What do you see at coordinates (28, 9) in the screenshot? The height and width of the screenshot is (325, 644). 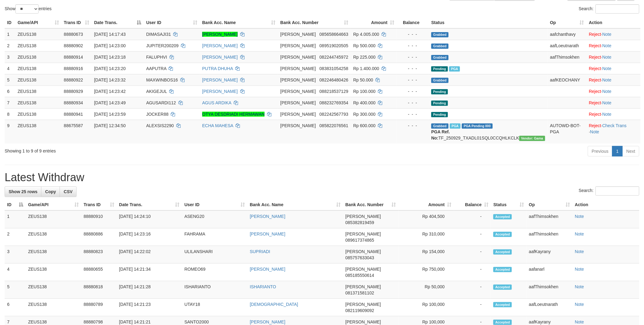 I see `label: Show entries` at bounding box center [28, 9].